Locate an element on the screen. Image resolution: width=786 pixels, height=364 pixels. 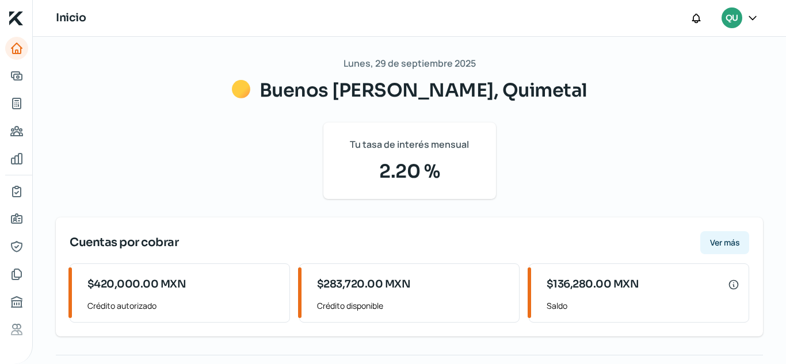
span: 2.20 % is located at coordinates (410, 171).